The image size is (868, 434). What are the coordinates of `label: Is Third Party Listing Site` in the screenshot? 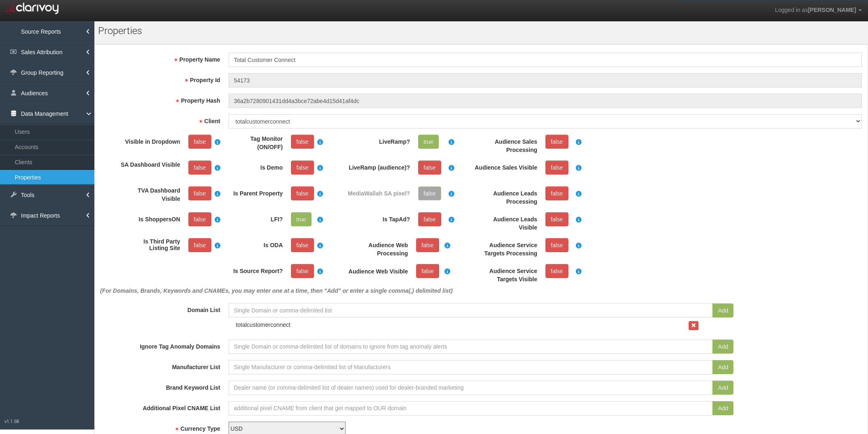 It's located at (150, 245).